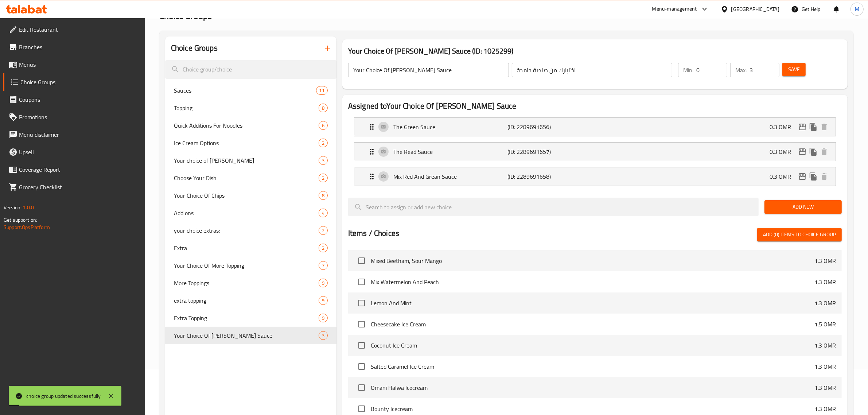  I want to click on span: Coverage Report, so click(79, 169).